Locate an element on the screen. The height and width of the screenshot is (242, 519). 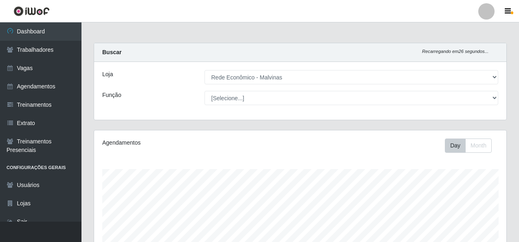
i: Recarregando em 26 segundos... is located at coordinates (455, 51).